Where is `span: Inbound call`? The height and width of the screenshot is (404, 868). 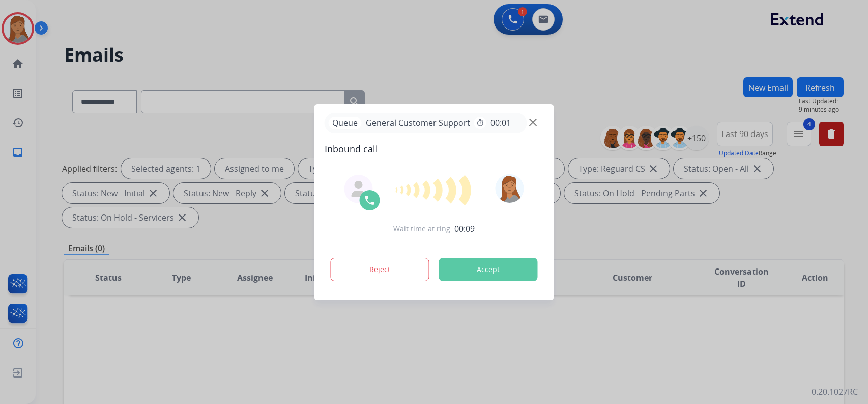 span: Inbound call is located at coordinates (434, 148).